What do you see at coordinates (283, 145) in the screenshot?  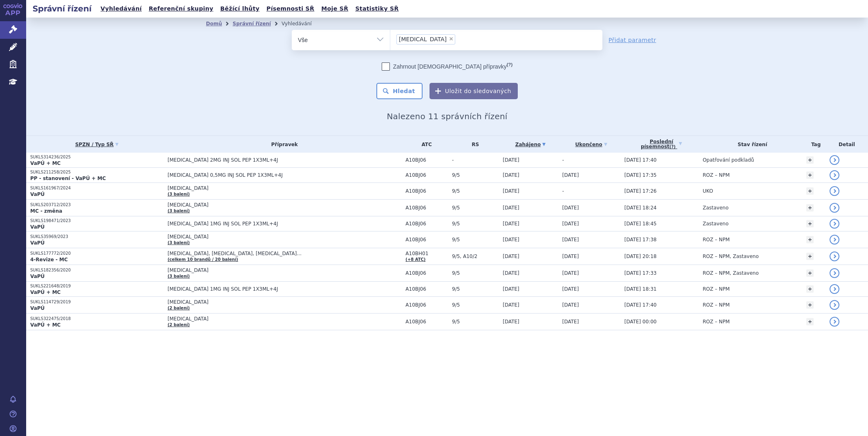 I see `th: Přípravek` at bounding box center [283, 145].